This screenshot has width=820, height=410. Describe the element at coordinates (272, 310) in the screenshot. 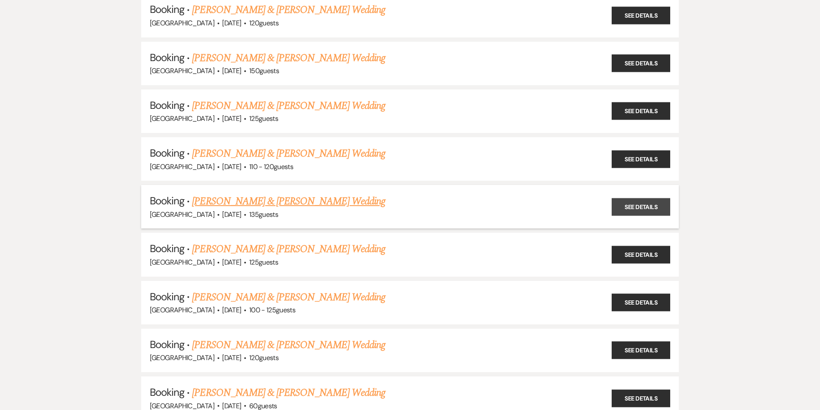

I see `span: 100 - 125 guests` at that location.